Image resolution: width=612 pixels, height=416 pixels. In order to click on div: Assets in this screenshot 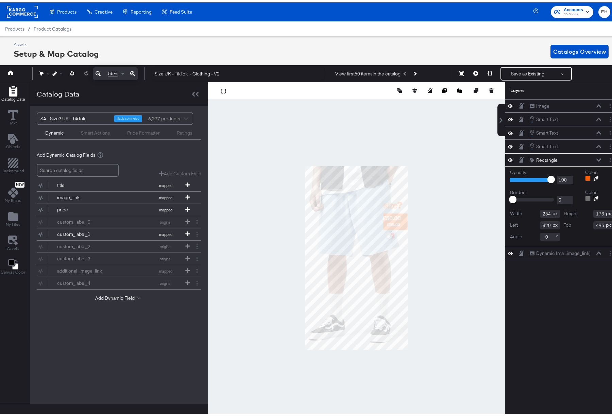, I will do `click(56, 42)`.